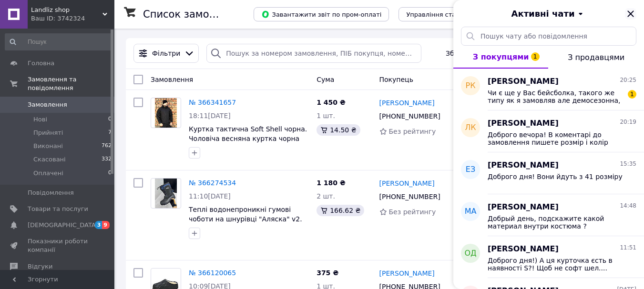  What do you see at coordinates (549, 36) in the screenshot?
I see `input: Пошук чату або повідомлення` at bounding box center [549, 36].